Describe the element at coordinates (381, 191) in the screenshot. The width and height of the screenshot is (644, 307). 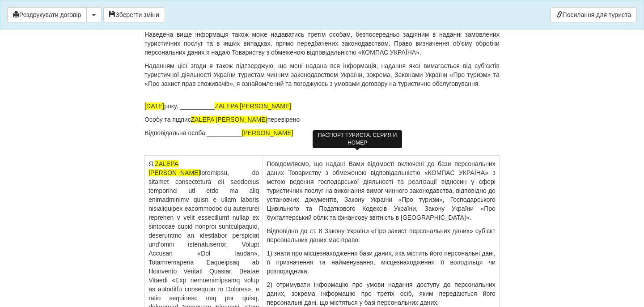
I see `p: Повідомляємо, що надані Вами відомості включені до бази персональних даних Товариству з обмеженою...` at that location.